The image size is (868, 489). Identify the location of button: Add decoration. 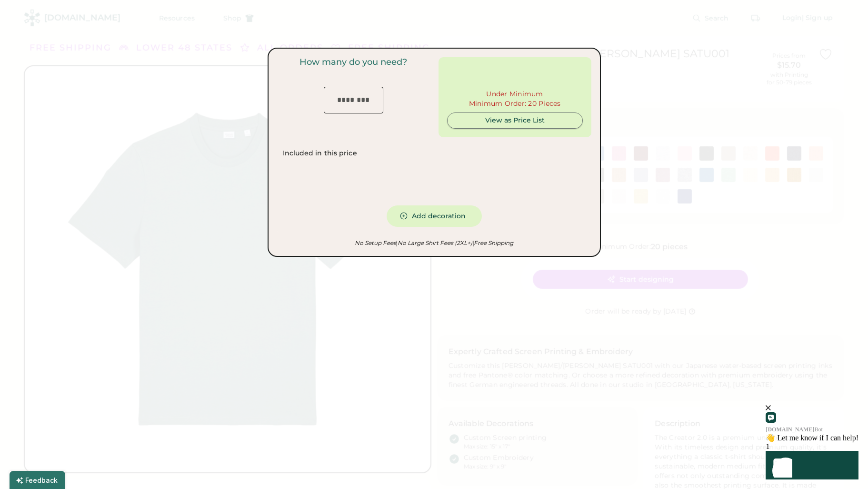
(434, 216).